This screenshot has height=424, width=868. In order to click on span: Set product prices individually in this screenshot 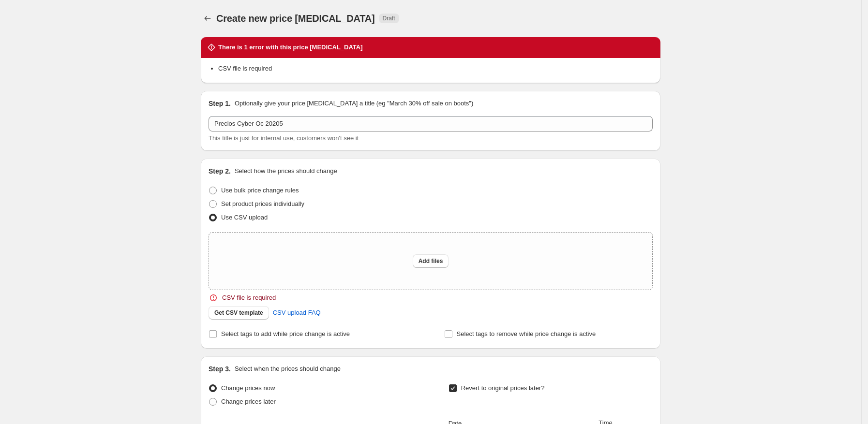, I will do `click(263, 204)`.